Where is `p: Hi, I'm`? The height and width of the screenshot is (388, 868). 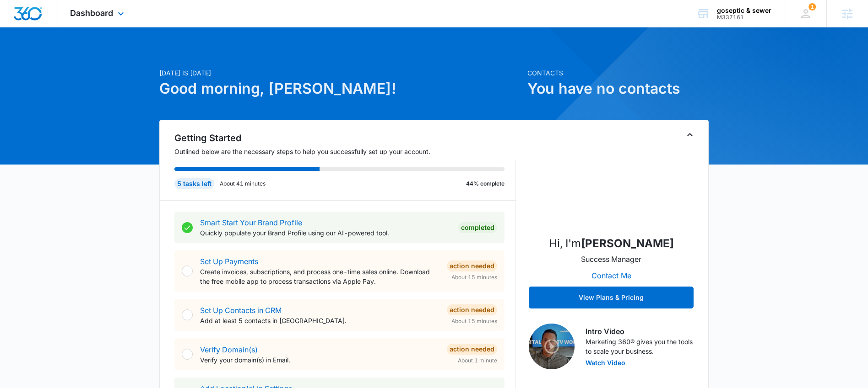
p: Hi, I'm is located at coordinates (611, 244).